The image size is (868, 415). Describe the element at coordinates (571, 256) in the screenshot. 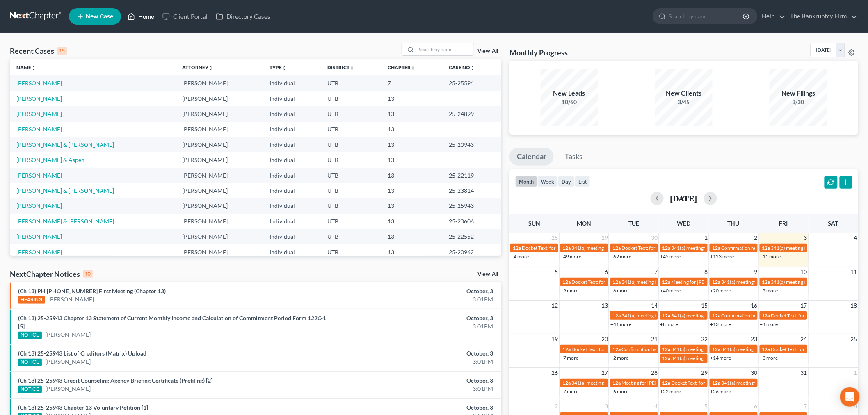

I see `a: +49 more` at that location.